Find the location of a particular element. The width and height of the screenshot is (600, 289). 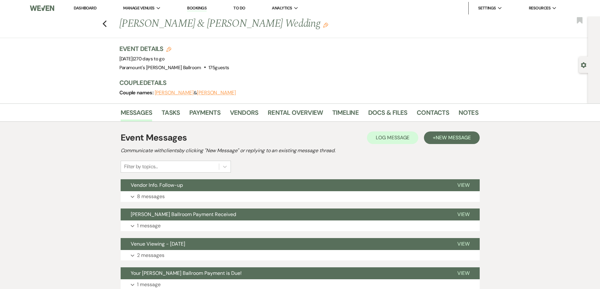

a: Messages is located at coordinates (136, 115).